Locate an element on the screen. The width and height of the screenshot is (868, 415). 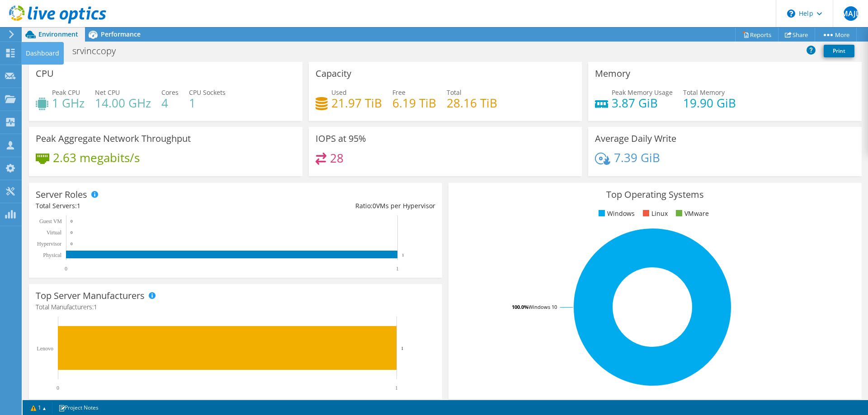
h4: 19.90 GiB is located at coordinates (709, 103).